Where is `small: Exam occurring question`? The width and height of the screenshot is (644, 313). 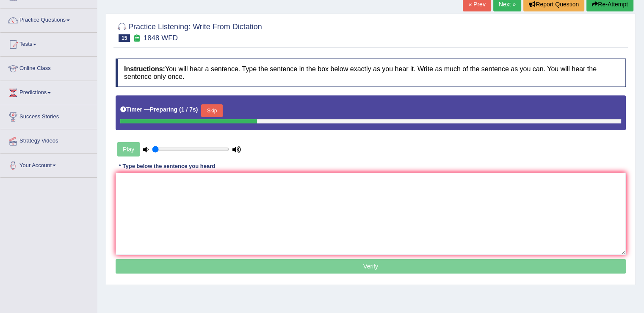
small: Exam occurring question is located at coordinates (136, 38).